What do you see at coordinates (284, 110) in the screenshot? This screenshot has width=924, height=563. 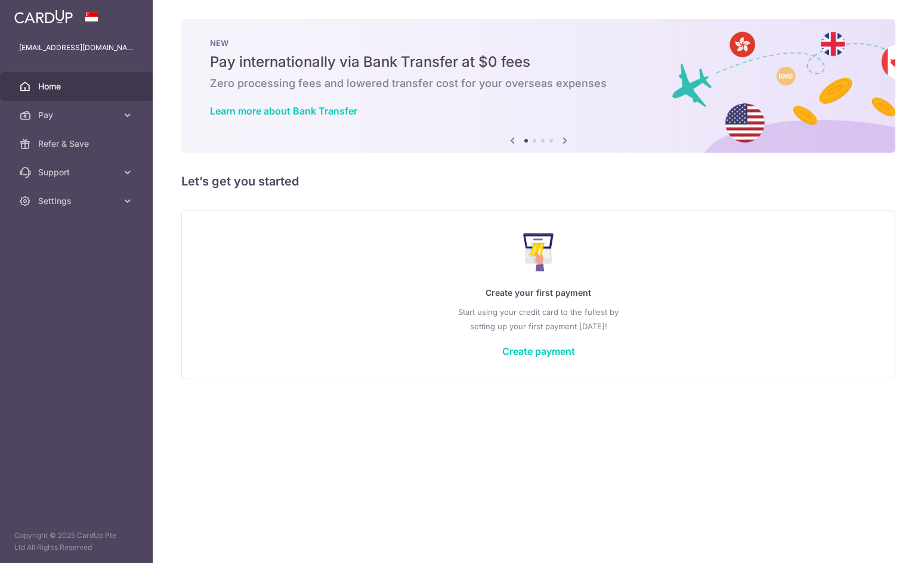 I see `a: Learn more about Bank Transfer` at bounding box center [284, 110].